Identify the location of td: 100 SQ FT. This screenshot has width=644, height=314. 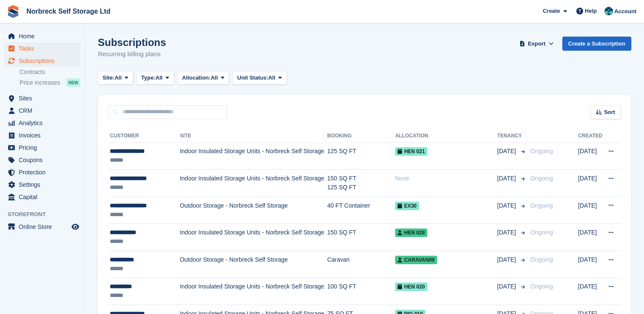
(362, 291).